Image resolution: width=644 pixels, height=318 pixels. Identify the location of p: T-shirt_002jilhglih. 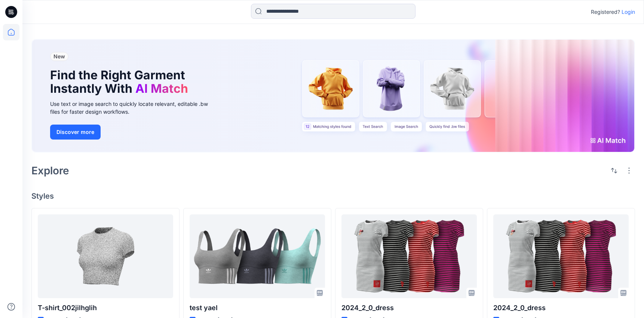
(106, 308).